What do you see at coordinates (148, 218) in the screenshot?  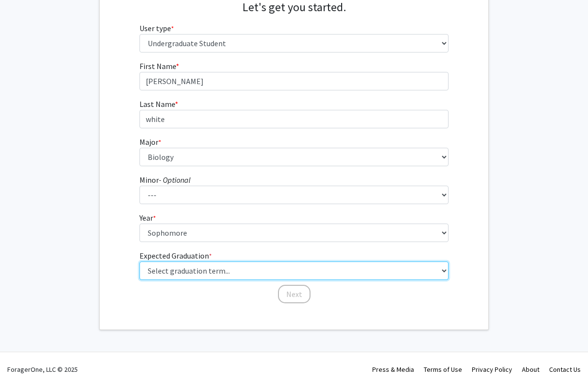 I see `label: Year` at bounding box center [148, 218].